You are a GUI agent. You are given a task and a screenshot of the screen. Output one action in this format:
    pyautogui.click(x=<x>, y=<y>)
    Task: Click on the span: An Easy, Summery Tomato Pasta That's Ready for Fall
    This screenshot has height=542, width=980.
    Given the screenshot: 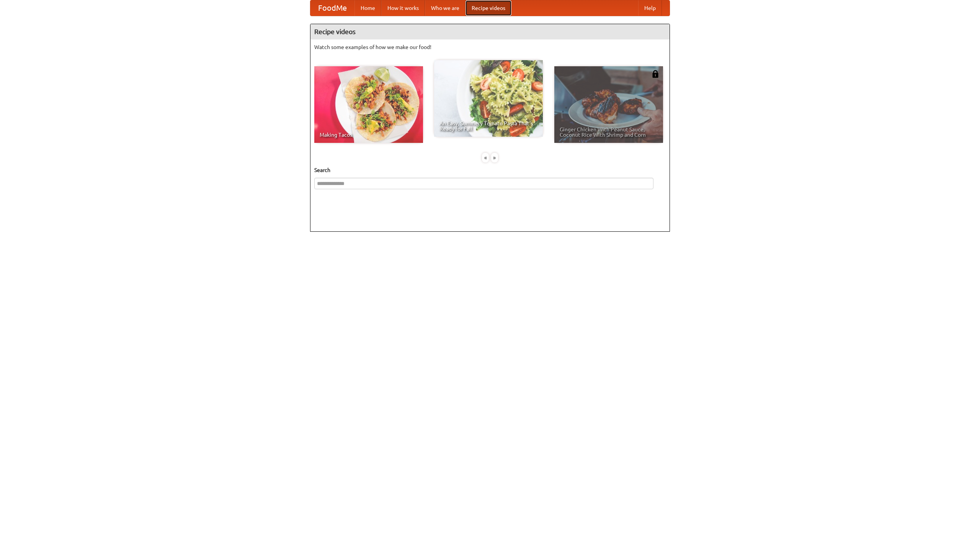 What is the action you would take?
    pyautogui.click(x=488, y=126)
    